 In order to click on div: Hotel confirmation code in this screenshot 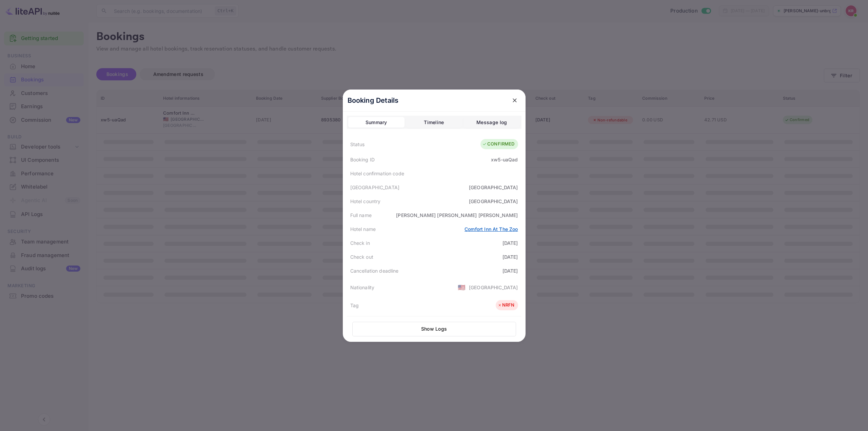, I will do `click(377, 173)`.